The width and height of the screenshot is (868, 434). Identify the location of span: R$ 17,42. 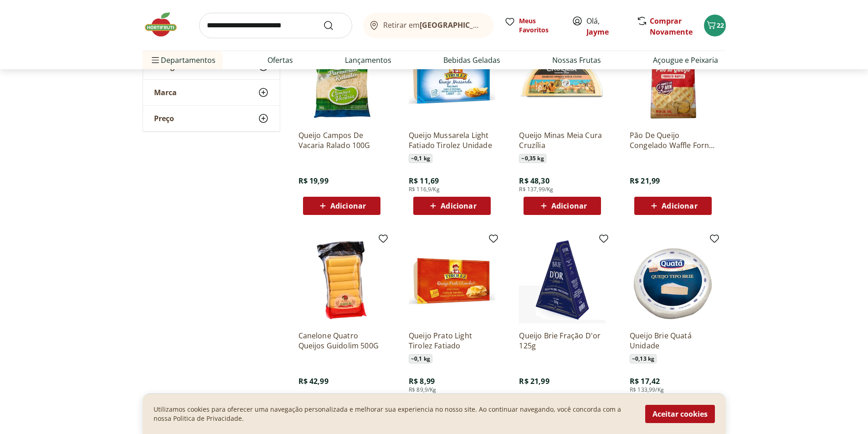
(644, 381).